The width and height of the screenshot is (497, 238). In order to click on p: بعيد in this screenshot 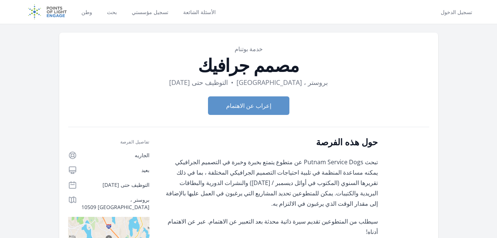, I will do `click(115, 170)`.